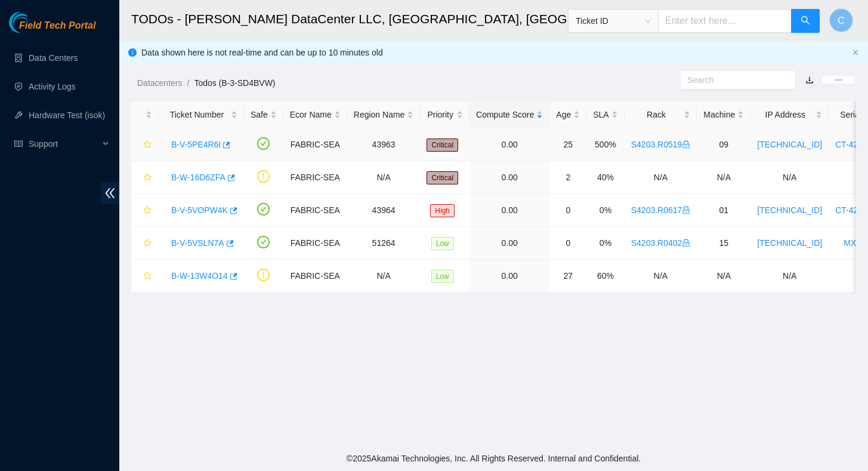  Describe the element at coordinates (856, 52) in the screenshot. I see `span: close` at that location.